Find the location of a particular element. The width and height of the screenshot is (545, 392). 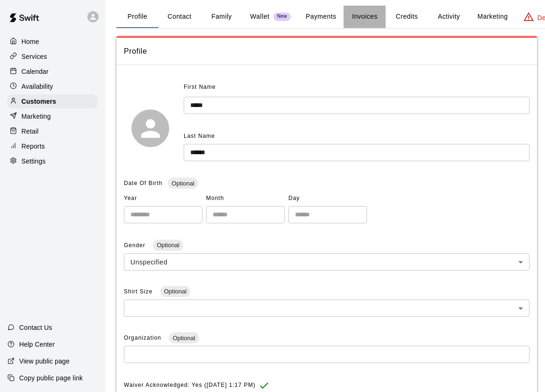

div: Customers is located at coordinates (52, 101).